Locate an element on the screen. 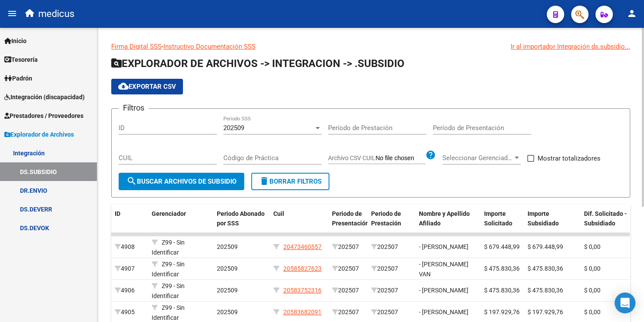  datatable-header-cell: Importe Solicitado is located at coordinates (502, 224).